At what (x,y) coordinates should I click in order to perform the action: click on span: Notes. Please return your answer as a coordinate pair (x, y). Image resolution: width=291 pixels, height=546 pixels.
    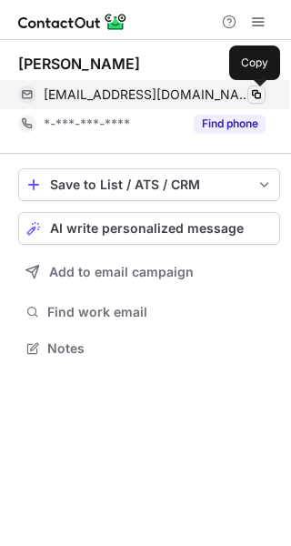
    Looking at the image, I should click on (160, 349).